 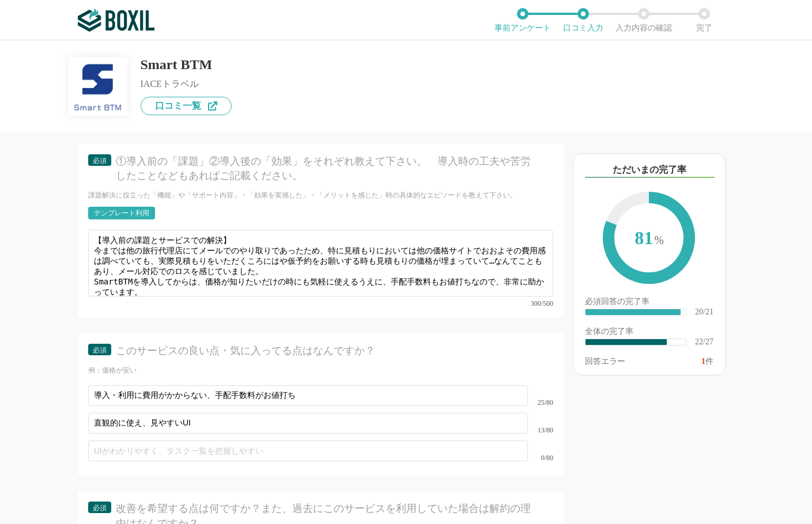 I want to click on div: 件, so click(x=707, y=362).